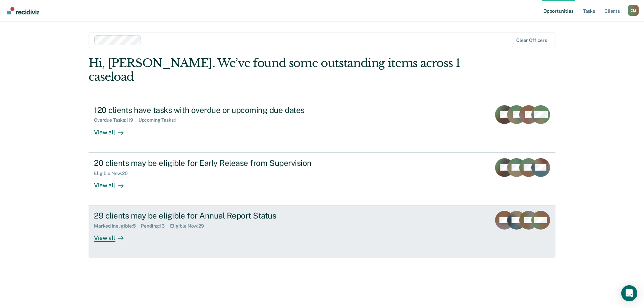 This screenshot has width=644, height=308. What do you see at coordinates (155, 226) in the screenshot?
I see `div: Pending : 13` at bounding box center [155, 226].